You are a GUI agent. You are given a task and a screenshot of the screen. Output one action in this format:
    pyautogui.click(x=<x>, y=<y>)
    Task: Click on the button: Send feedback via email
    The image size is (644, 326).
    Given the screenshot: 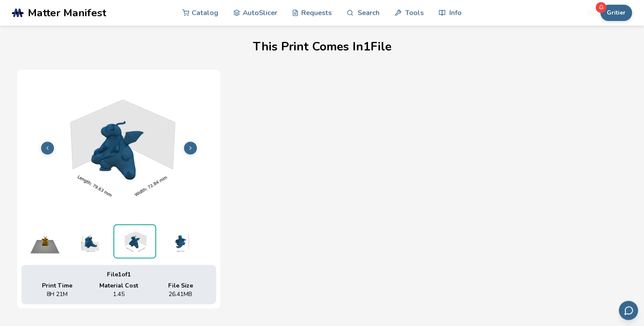 What is the action you would take?
    pyautogui.click(x=628, y=310)
    